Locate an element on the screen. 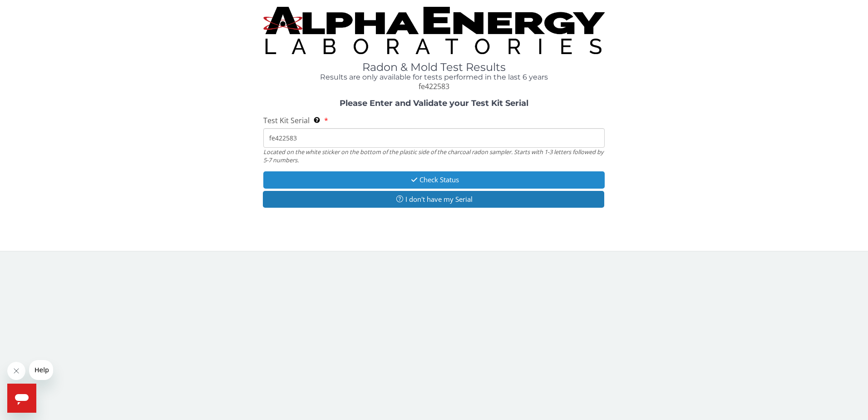 The height and width of the screenshot is (420, 868). div: Located on the white sticker on the bottom of the plastic side of the charcoal radon sampler. Sta... is located at coordinates (434, 155).